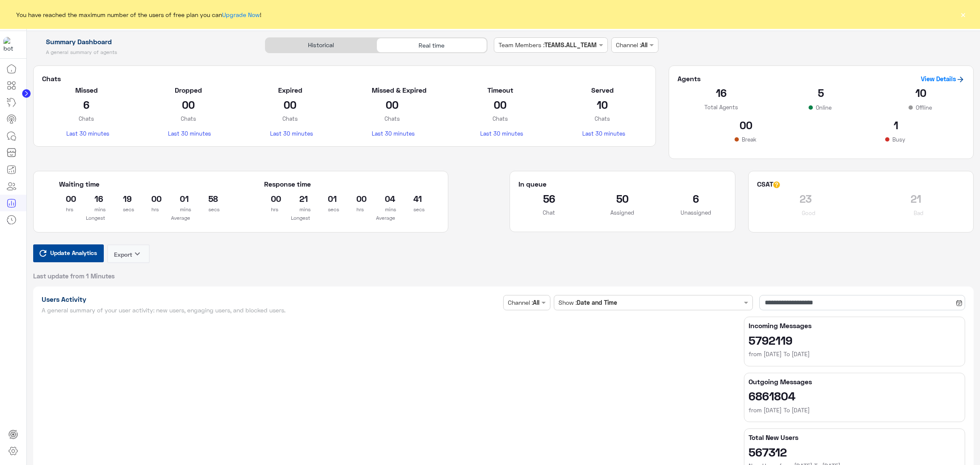 The height and width of the screenshot is (465, 980). What do you see at coordinates (549, 199) in the screenshot?
I see `h2: 56` at bounding box center [549, 199].